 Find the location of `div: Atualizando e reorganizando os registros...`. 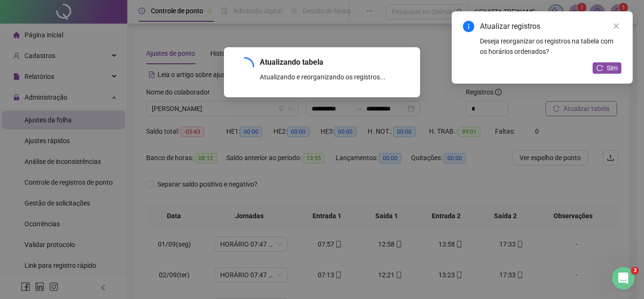

div: Atualizando e reorganizando os registros... is located at coordinates (334, 77).